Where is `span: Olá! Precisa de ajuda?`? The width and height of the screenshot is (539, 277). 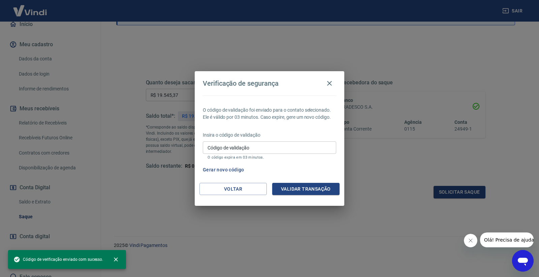
span: Olá! Precisa de ajuda? is located at coordinates (30, 7).